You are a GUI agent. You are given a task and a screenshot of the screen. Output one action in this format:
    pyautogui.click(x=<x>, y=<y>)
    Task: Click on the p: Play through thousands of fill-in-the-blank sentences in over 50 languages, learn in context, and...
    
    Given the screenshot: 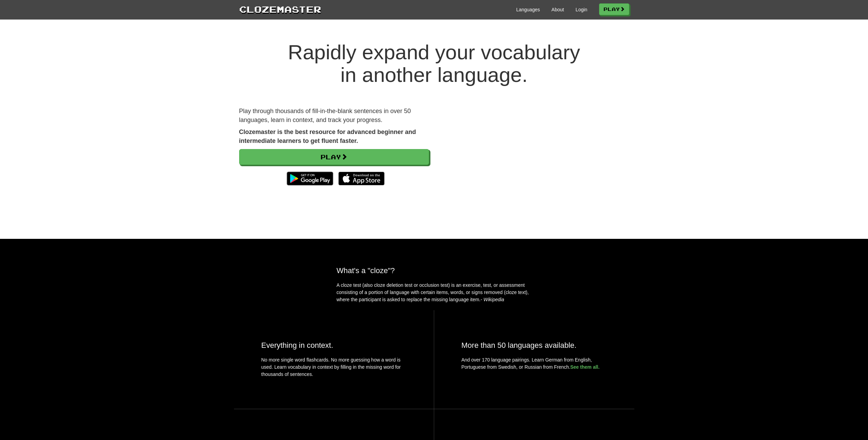 What is the action you would take?
    pyautogui.click(x=334, y=115)
    